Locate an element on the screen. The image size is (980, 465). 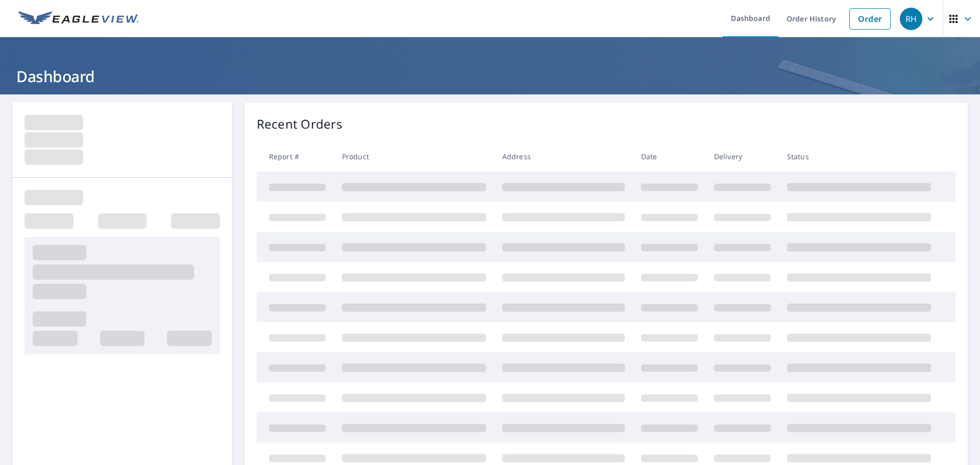
th: Status is located at coordinates (859, 156).